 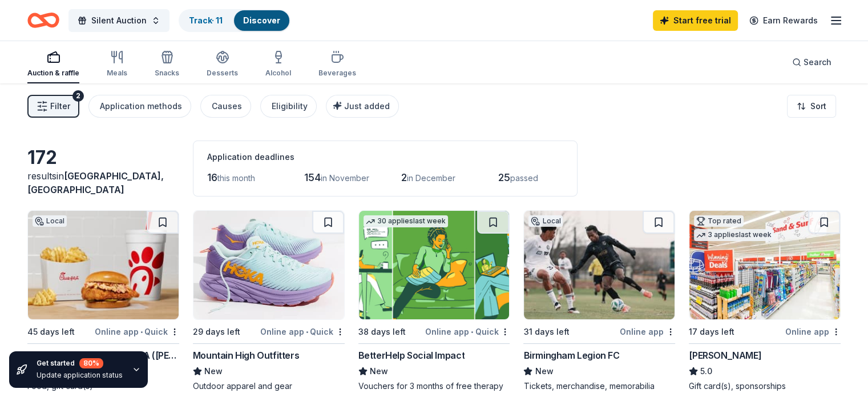 What do you see at coordinates (784, 21) in the screenshot?
I see `a: Earn Rewards` at bounding box center [784, 21].